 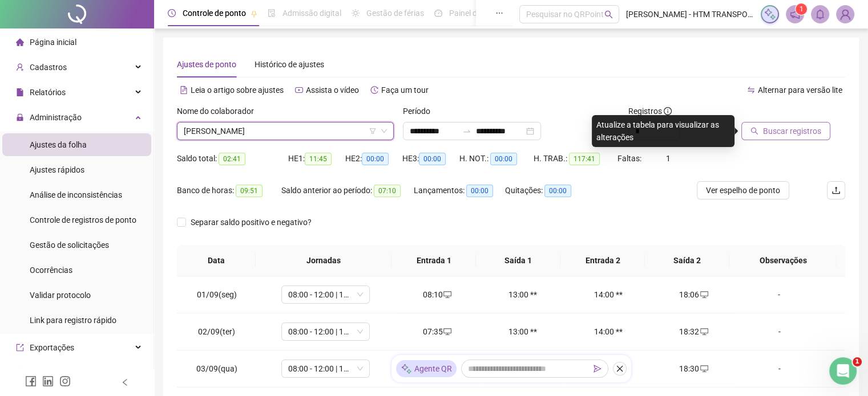 What do you see at coordinates (687, 260) in the screenshot?
I see `th: Saída 2` at bounding box center [687, 260].